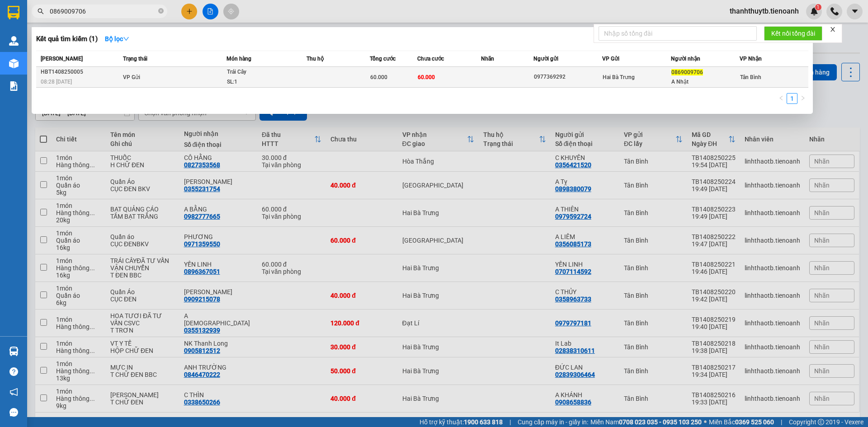  I want to click on span: Tân Bình, so click(751, 77).